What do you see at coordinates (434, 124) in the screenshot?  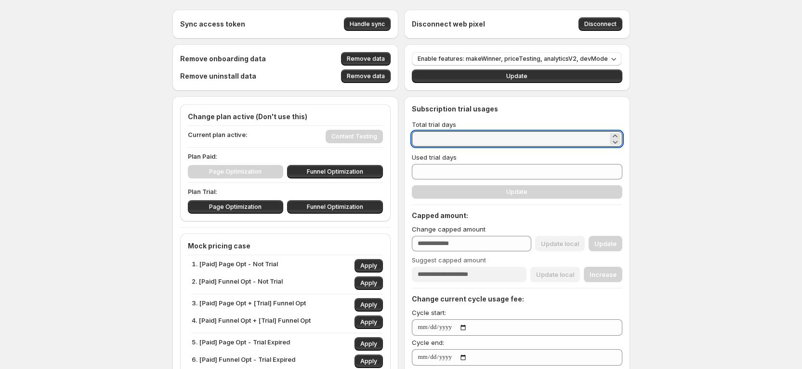 I see `span: Total trial days` at bounding box center [434, 124].